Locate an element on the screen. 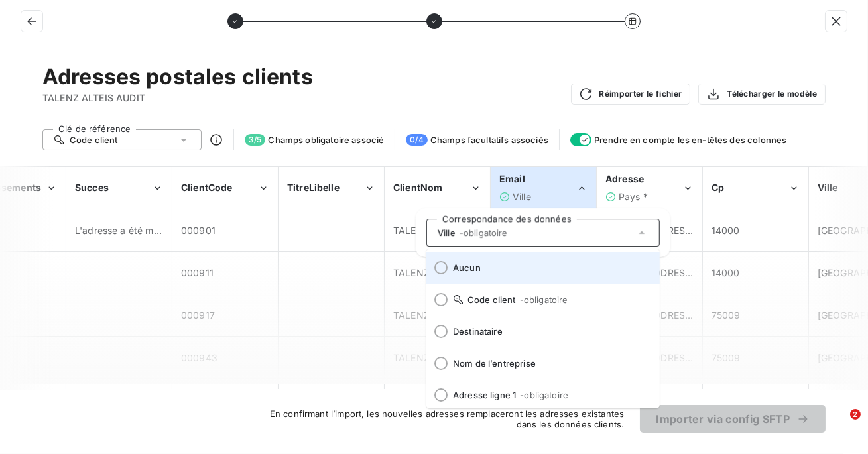 This screenshot has height=454, width=868. span: Adresse ligne 1 is located at coordinates (551, 395).